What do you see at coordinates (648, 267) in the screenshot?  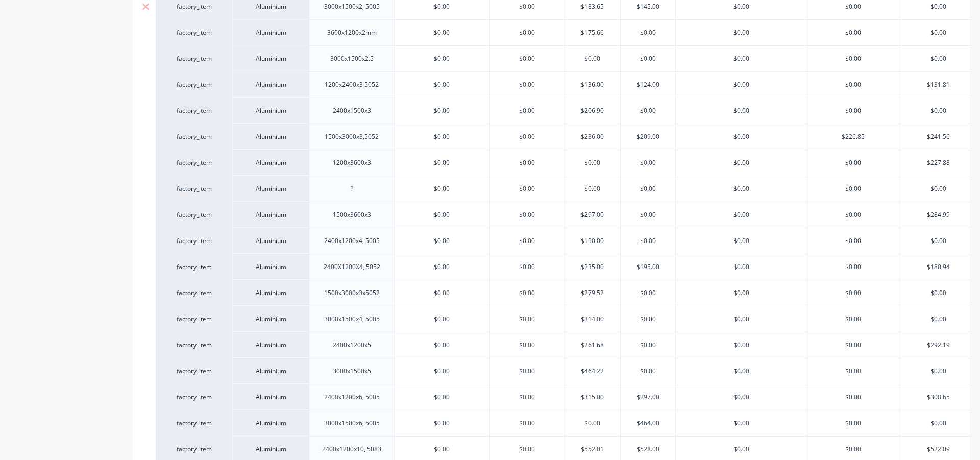 I see `div: $195.00` at bounding box center [648, 267].